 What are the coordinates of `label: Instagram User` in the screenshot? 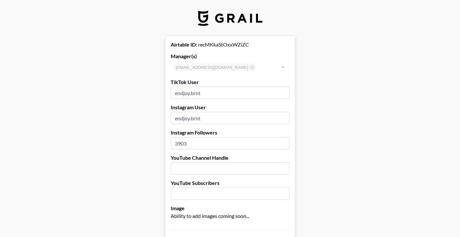 It's located at (230, 107).